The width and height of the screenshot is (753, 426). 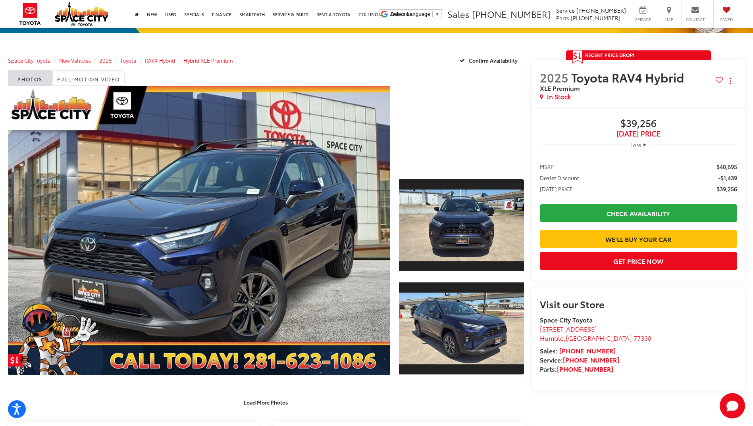 I want to click on span: Hybrid XLE Premium, so click(x=208, y=60).